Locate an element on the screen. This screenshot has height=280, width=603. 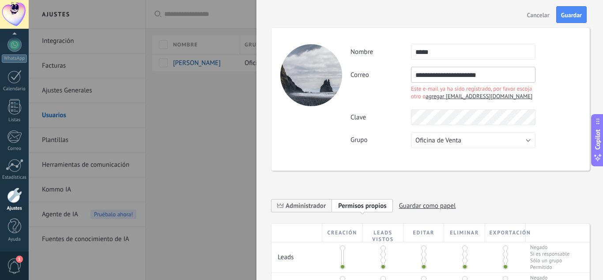
span: Guardar como papel is located at coordinates (428, 205).